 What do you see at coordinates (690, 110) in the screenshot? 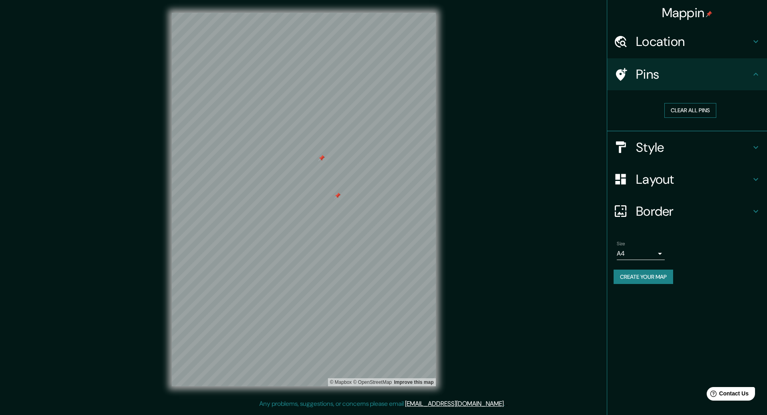
I see `button: Clear all pins` at bounding box center [690, 110].